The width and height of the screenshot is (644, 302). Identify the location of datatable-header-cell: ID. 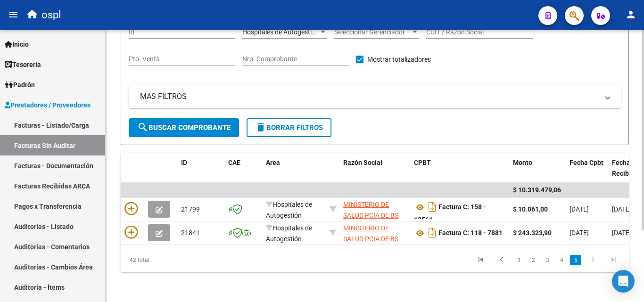
(201, 173).